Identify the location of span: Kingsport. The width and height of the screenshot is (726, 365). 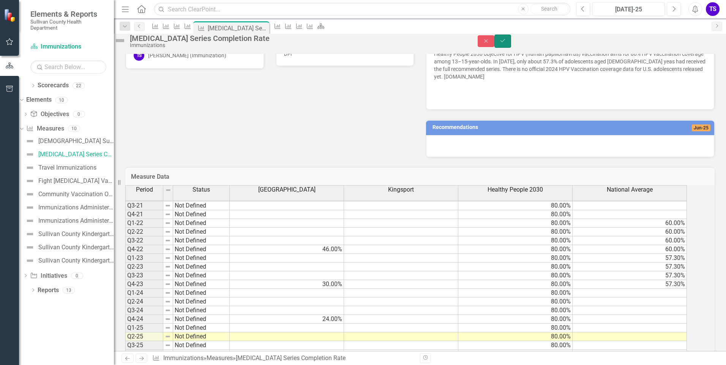
(401, 190).